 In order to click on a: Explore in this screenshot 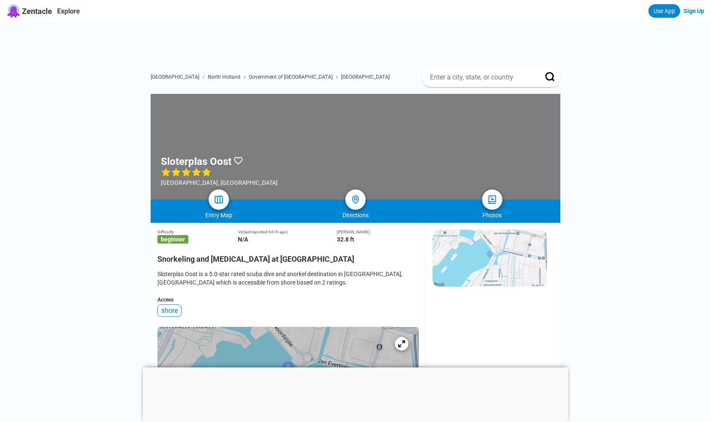, I will do `click(69, 11)`.